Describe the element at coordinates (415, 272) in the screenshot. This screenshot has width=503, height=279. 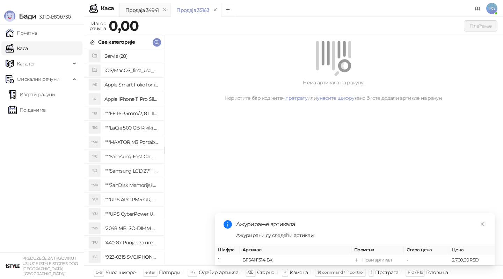
I see `span: F10 / F16` at that location.